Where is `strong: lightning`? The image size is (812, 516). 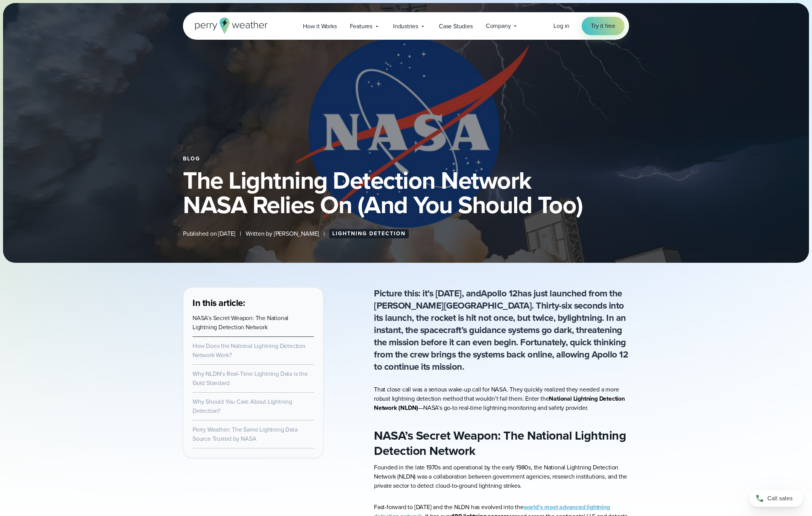
strong: lightning is located at coordinates (585, 318).